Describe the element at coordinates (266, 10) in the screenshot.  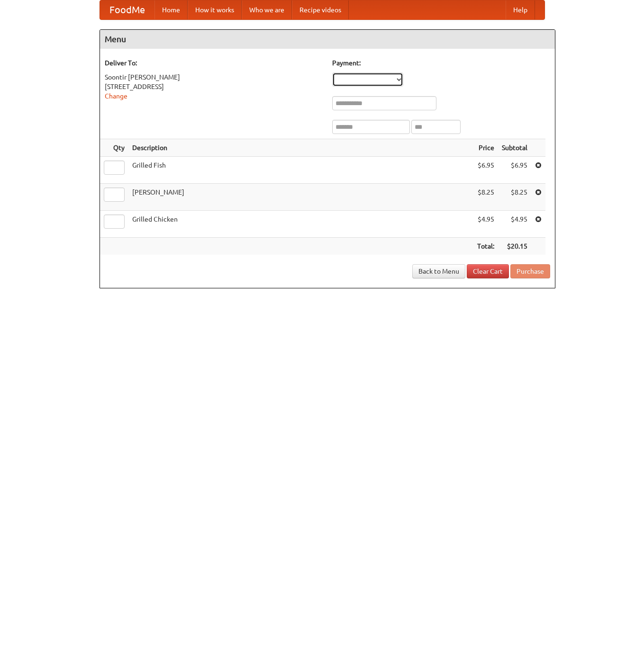
I see `a: Who we are` at that location.